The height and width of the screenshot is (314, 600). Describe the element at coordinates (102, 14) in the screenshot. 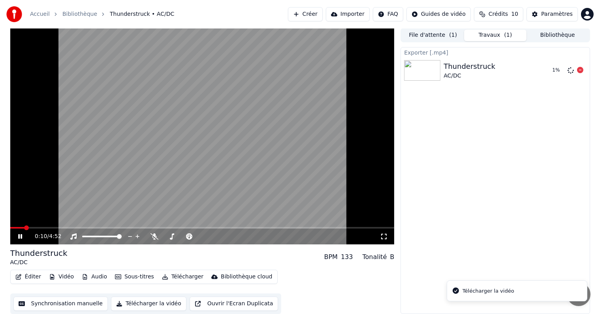

I see `nav: breadcrumb` at that location.